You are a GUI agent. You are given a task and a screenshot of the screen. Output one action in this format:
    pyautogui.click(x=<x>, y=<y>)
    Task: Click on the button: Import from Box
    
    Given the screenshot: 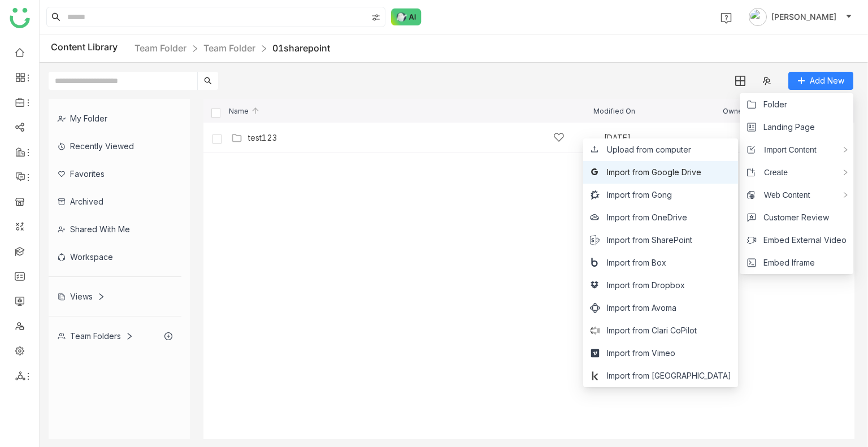 What is the action you would take?
    pyautogui.click(x=628, y=263)
    